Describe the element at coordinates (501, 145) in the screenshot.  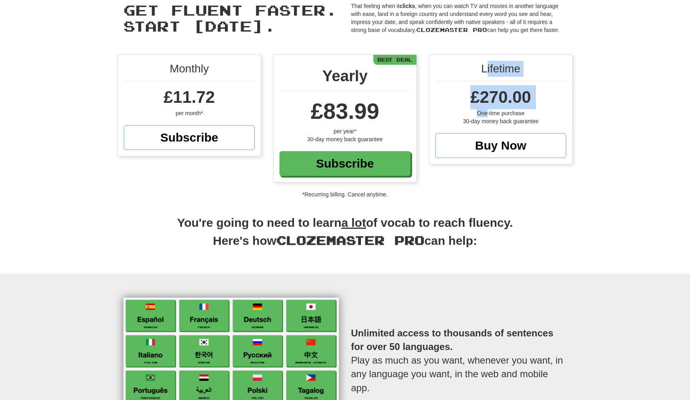
I see `div: Buy Now` at that location.